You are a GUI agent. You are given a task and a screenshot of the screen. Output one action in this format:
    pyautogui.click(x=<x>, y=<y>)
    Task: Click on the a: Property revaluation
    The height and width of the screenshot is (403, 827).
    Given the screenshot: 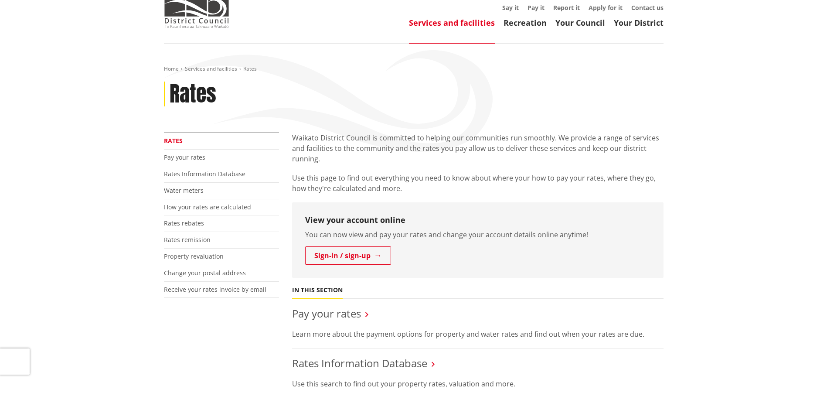 What is the action you would take?
    pyautogui.click(x=194, y=256)
    